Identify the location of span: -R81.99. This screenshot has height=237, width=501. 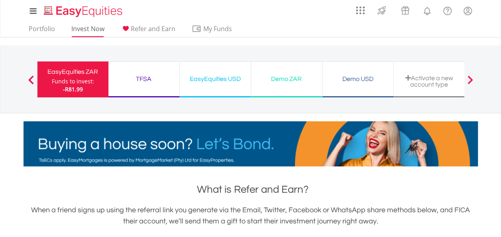
(73, 89).